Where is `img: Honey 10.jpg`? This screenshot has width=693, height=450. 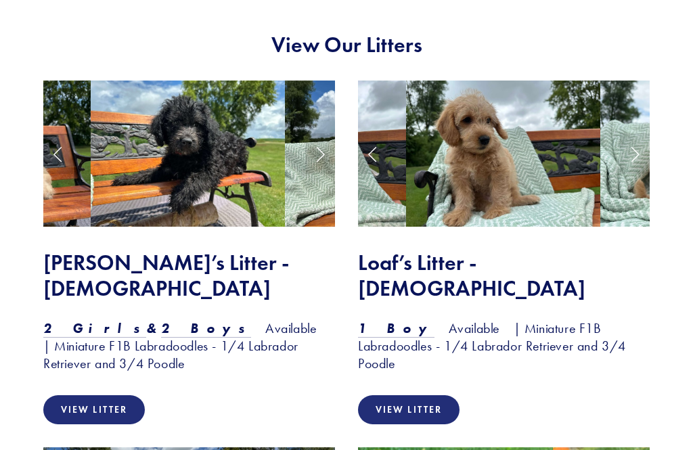 img: Honey 10.jpg is located at coordinates (502, 154).